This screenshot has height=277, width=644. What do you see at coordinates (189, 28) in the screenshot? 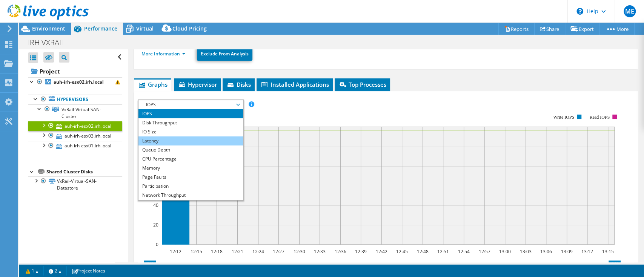
I see `span: Cloud Pricing` at bounding box center [189, 28].